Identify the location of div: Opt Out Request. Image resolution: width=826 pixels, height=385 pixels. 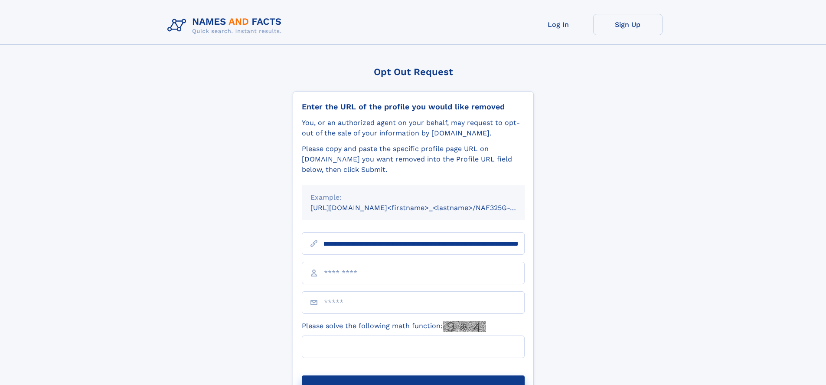
(413, 72).